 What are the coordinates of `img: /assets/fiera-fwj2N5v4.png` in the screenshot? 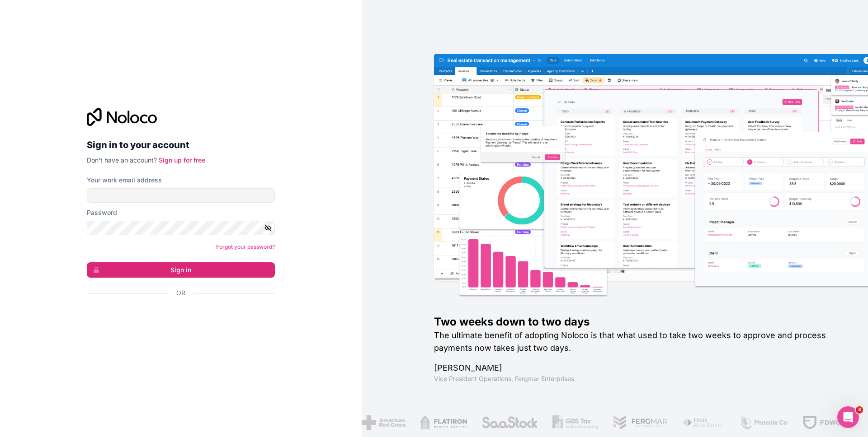 It's located at (703, 423).